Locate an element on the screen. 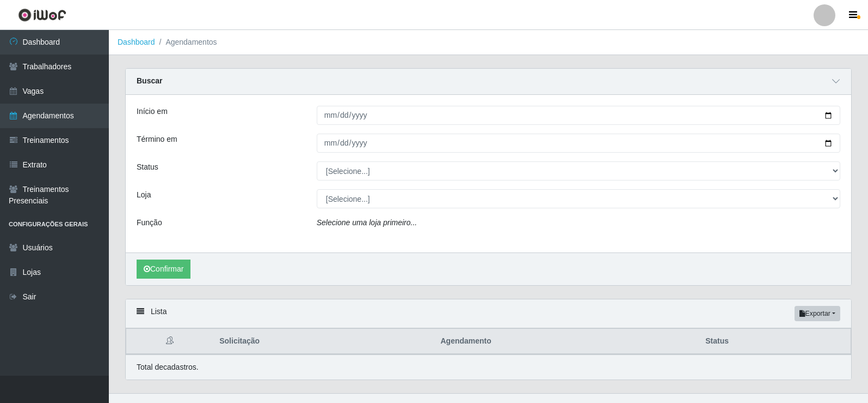 This screenshot has width=868, height=403. strong: Buscar is located at coordinates (149, 81).